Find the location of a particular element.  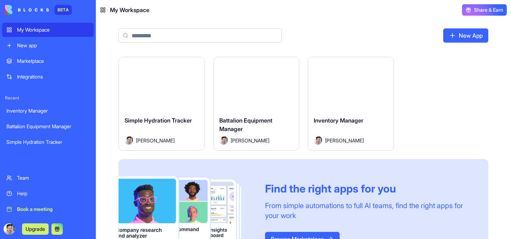

div: Battalion Equipment Manager is located at coordinates (48, 126).